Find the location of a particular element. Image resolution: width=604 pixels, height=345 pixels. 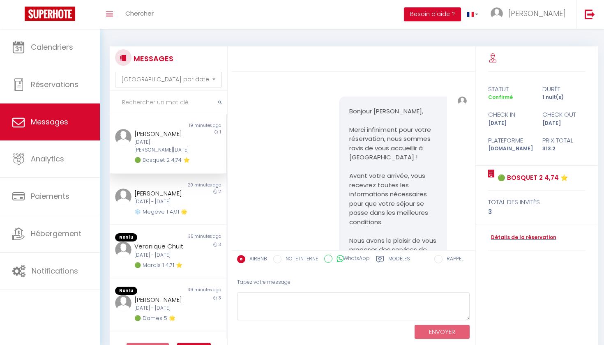

div: durée is located at coordinates (564, 89).